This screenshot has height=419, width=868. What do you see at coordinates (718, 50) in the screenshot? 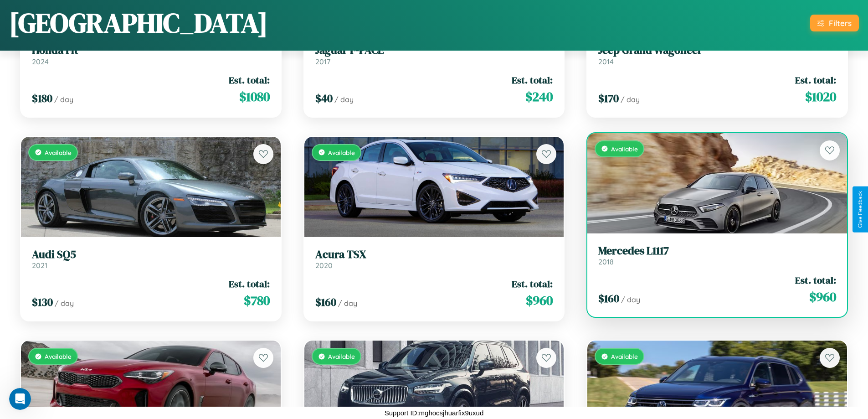
I see `h3: Jeep Grand Wagoneer` at bounding box center [718, 50].